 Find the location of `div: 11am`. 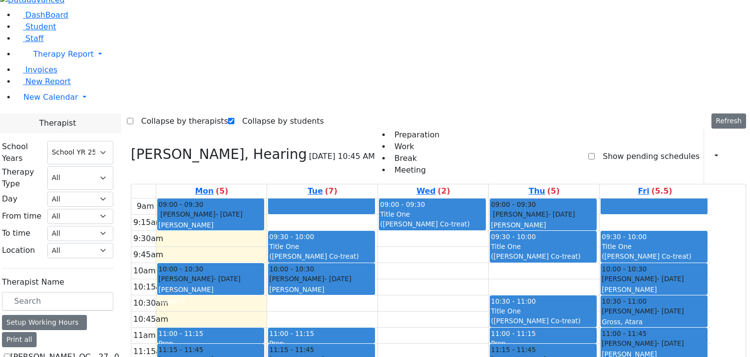

div: 11am is located at coordinates (145, 335).